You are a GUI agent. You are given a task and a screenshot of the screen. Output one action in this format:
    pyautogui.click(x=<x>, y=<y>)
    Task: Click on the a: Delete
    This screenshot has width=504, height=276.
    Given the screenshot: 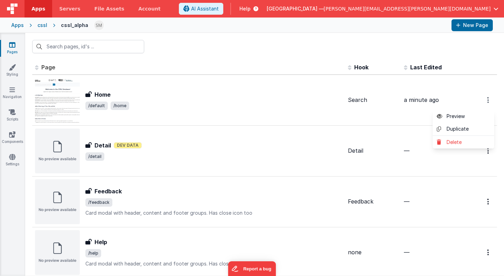 What is the action you would take?
    pyautogui.click(x=464, y=142)
    